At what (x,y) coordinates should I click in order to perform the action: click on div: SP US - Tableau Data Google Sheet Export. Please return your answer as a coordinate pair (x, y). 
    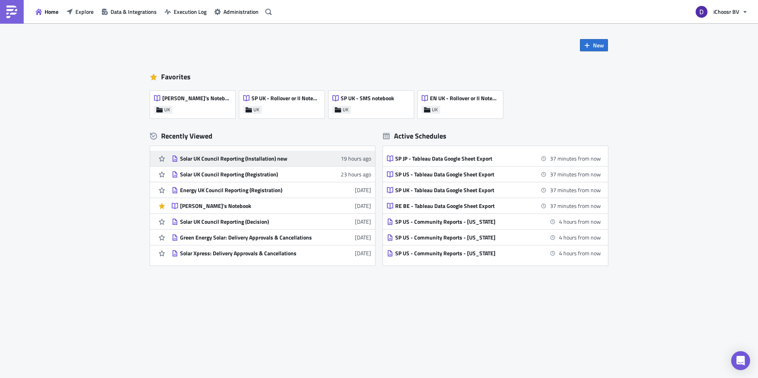
    Looking at the image, I should click on (464, 174).